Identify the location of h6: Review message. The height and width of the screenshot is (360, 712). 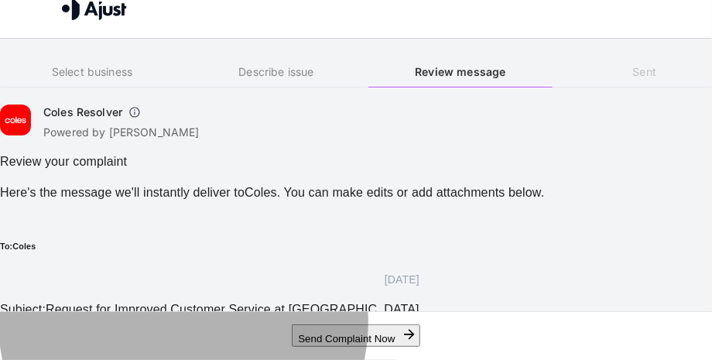
(460, 72).